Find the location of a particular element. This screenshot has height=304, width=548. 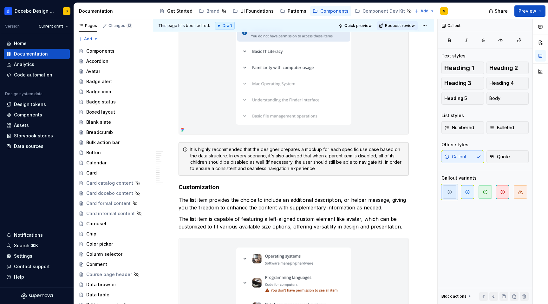

div: Changes is located at coordinates (120, 26).